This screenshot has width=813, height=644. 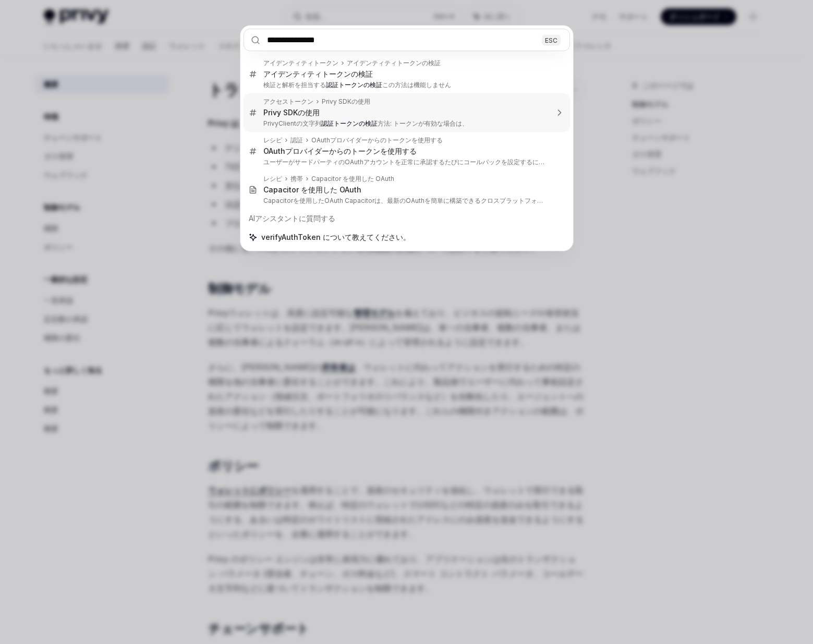 I want to click on font: AIアシスタントに質問する, so click(x=292, y=218).